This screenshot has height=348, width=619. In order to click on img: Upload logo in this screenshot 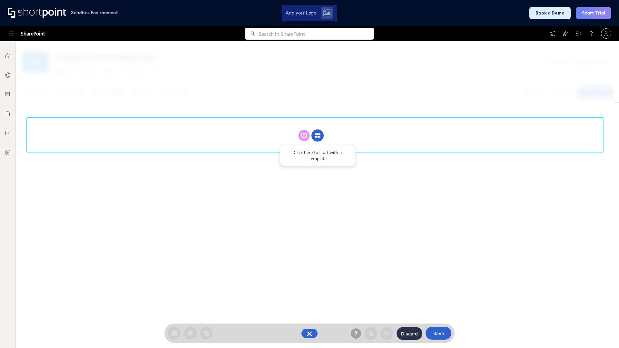, I will do `click(327, 13)`.